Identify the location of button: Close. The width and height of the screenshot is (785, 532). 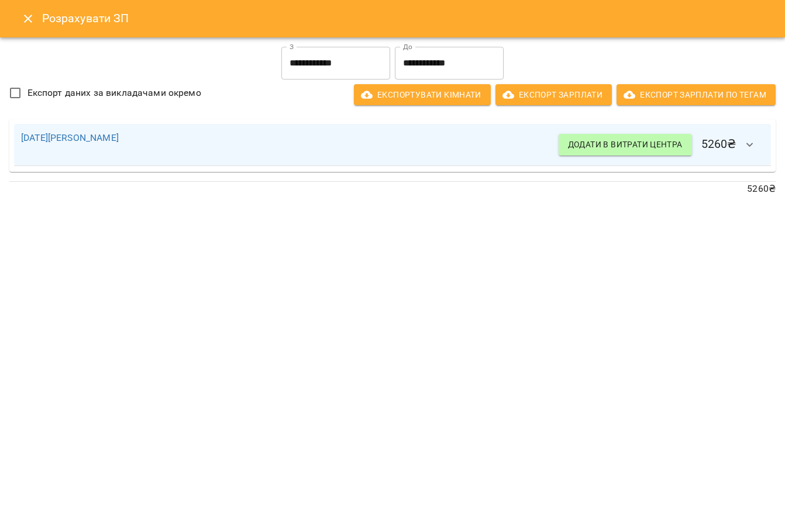
(28, 19).